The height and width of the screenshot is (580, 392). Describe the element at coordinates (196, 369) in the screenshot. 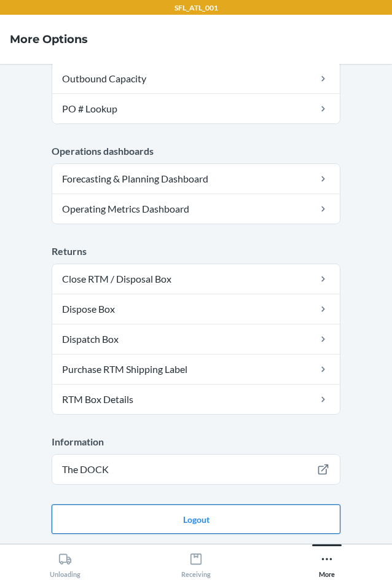

I see `a: Purchase RTM Shipping Label` at that location.